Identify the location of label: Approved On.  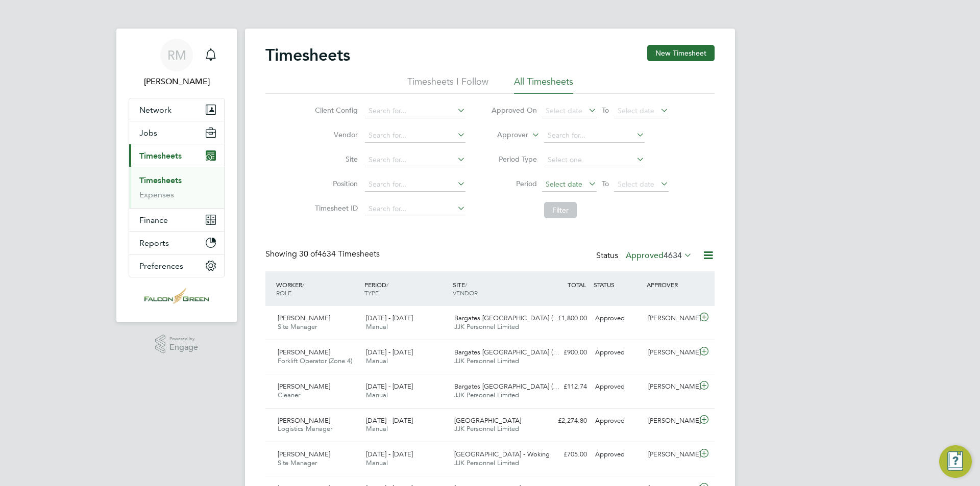
(514, 111).